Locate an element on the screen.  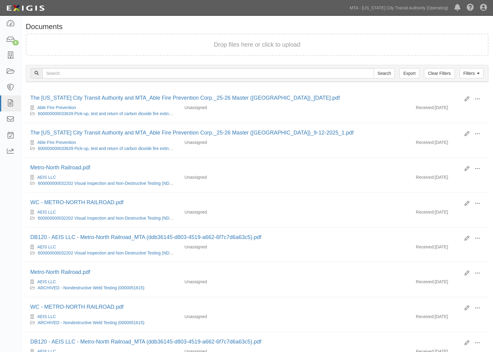
a: Export is located at coordinates (410, 73).